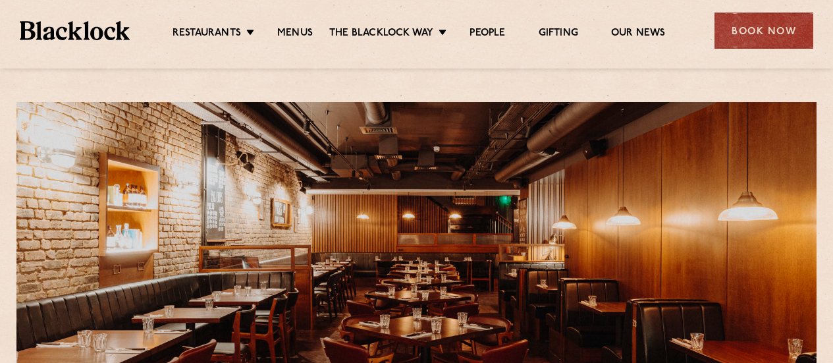  I want to click on a: Restaurants, so click(207, 34).